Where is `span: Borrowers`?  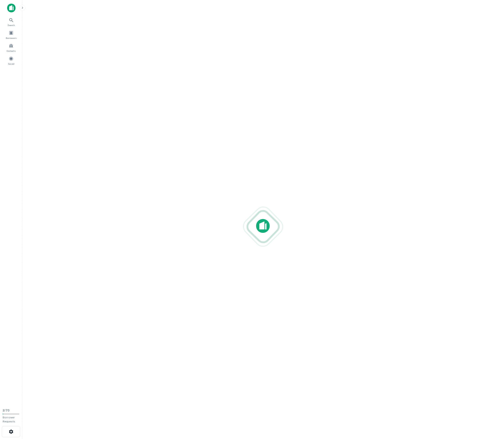
span: Borrowers is located at coordinates (11, 38).